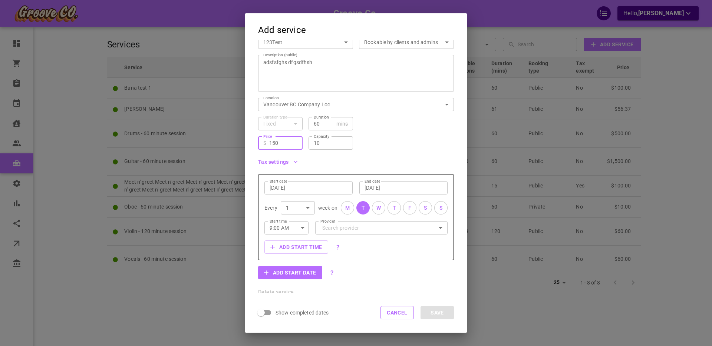  Describe the element at coordinates (300, 42) in the screenshot. I see `p: 123Test` at that location.